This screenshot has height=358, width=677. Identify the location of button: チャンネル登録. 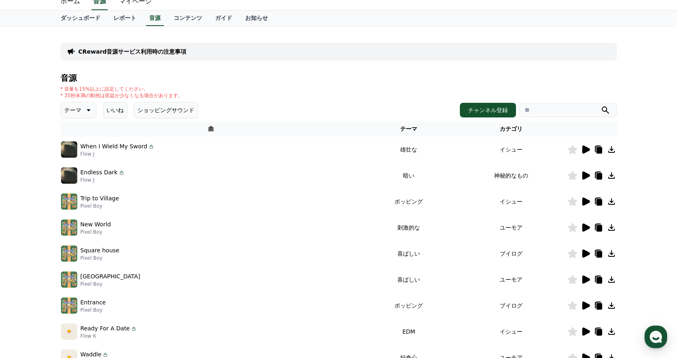
(488, 110).